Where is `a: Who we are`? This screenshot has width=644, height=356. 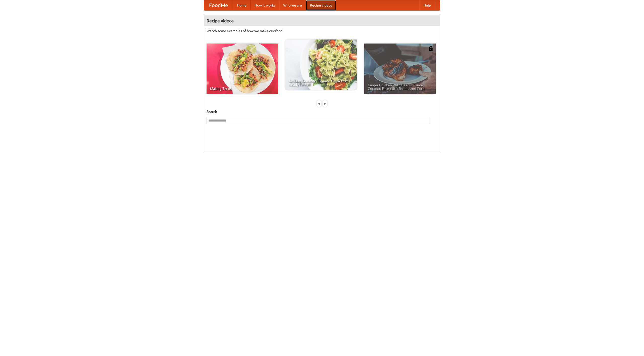 a: Who we are is located at coordinates (293, 5).